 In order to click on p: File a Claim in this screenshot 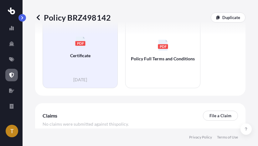, I will do `click(220, 116)`.